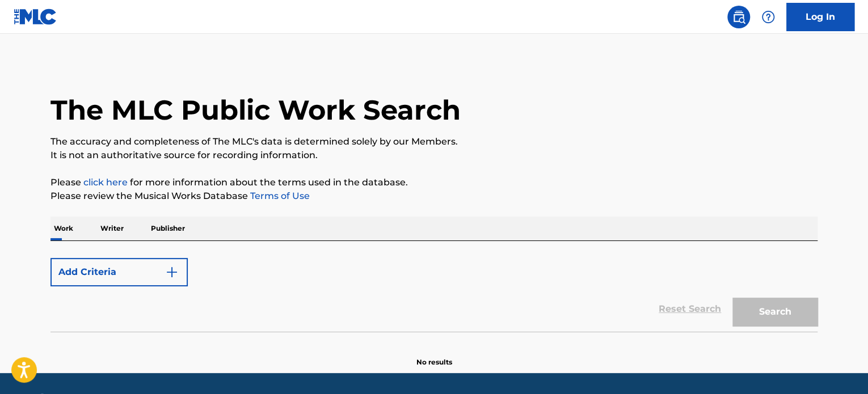 Image resolution: width=868 pixels, height=394 pixels. I want to click on img: search, so click(739, 17).